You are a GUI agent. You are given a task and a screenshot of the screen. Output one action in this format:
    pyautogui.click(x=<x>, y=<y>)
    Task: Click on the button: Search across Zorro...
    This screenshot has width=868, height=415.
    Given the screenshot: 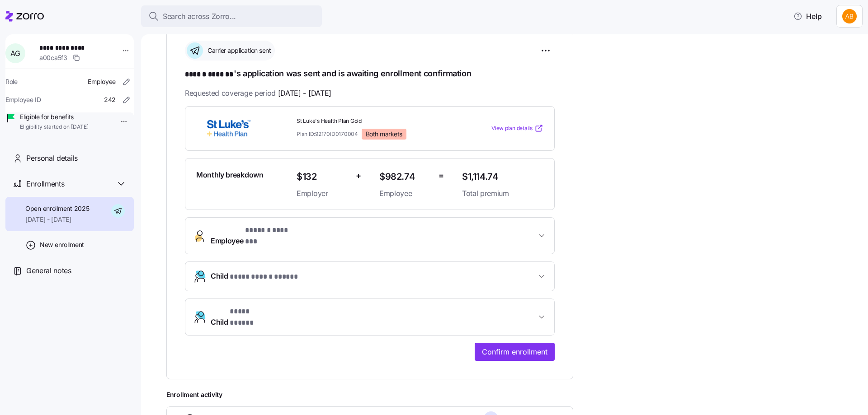 What is the action you would take?
    pyautogui.click(x=231, y=16)
    